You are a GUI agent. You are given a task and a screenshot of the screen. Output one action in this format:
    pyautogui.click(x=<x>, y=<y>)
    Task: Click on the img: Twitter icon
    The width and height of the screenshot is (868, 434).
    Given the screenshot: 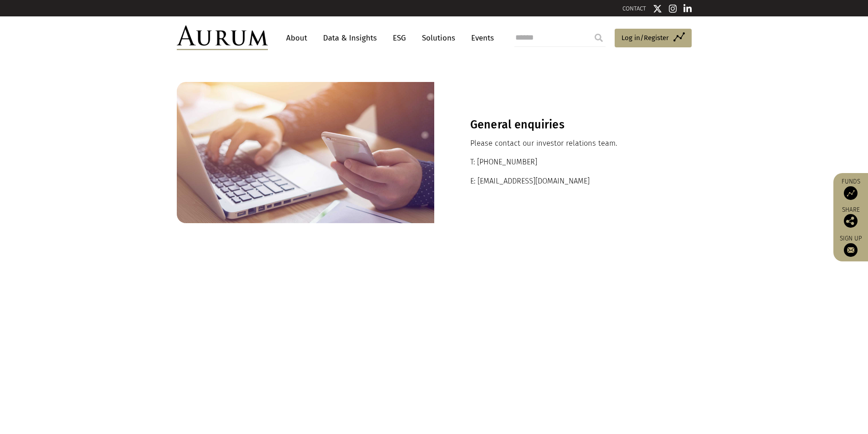 What is the action you would take?
    pyautogui.click(x=657, y=9)
    